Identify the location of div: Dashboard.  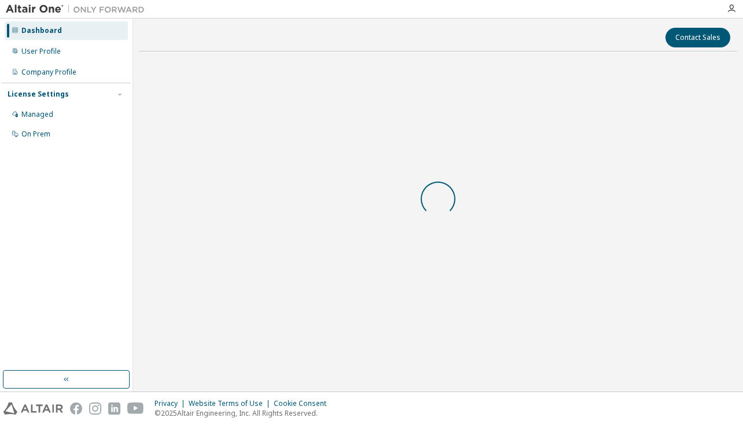
(42, 31).